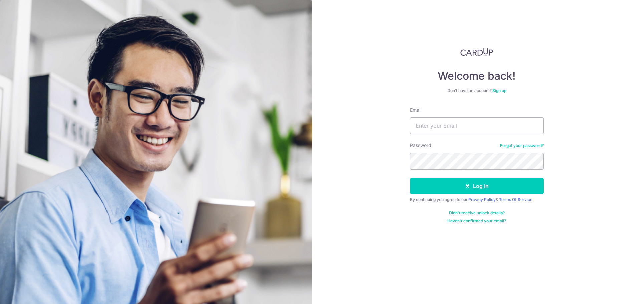 This screenshot has width=641, height=304. What do you see at coordinates (477, 76) in the screenshot?
I see `h4: Welcome back!` at bounding box center [477, 76].